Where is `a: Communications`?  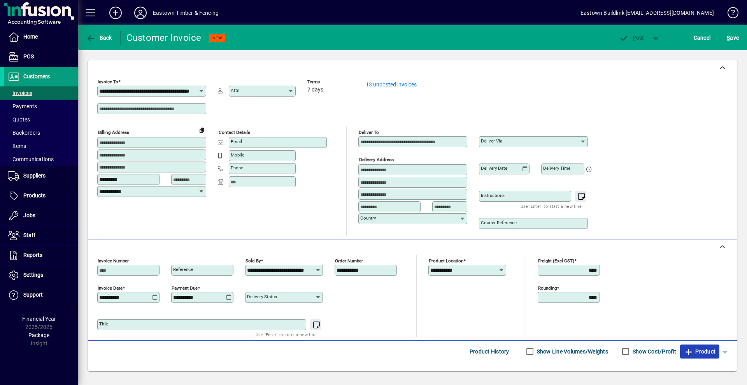
a: Communications is located at coordinates (41, 159).